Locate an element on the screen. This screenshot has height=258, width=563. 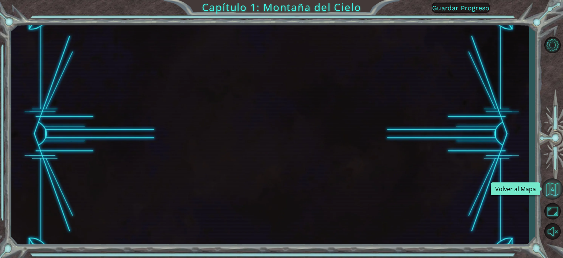
button: Maximizar Navegador is located at coordinates (553, 211).